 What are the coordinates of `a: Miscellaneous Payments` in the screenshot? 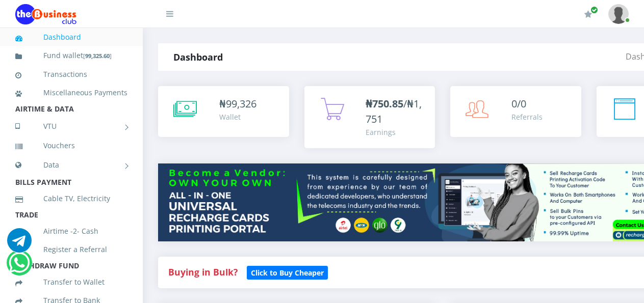 It's located at (71, 93).